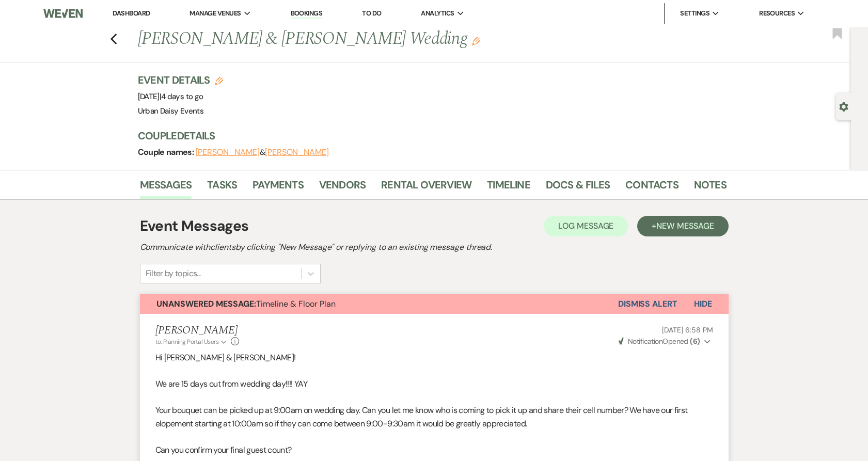 This screenshot has width=868, height=461. Describe the element at coordinates (645, 341) in the screenshot. I see `span: Notification` at that location.